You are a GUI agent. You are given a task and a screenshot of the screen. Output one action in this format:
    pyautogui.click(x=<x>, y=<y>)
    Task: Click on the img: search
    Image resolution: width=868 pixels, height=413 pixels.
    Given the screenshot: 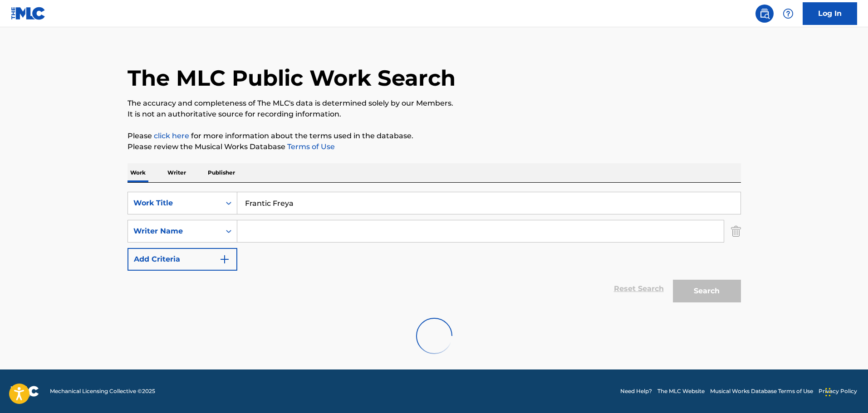 What is the action you would take?
    pyautogui.click(x=764, y=13)
    